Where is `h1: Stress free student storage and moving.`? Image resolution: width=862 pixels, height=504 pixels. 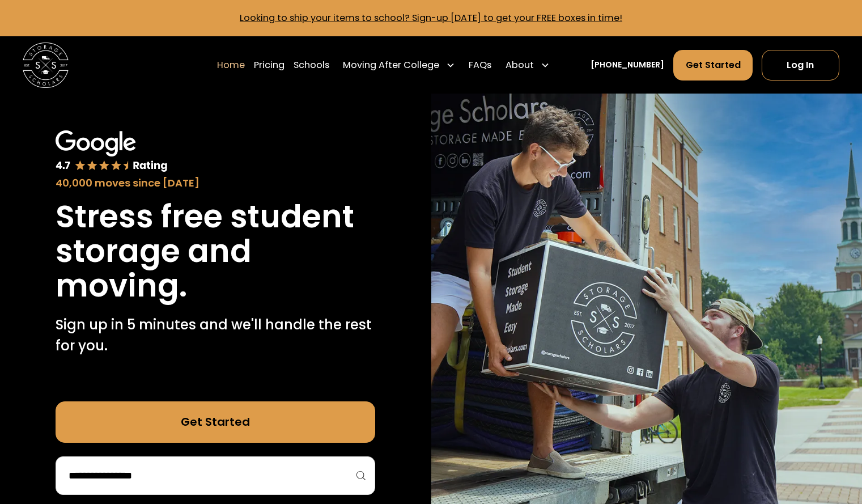 h1: Stress free student storage and moving. is located at coordinates (216, 251).